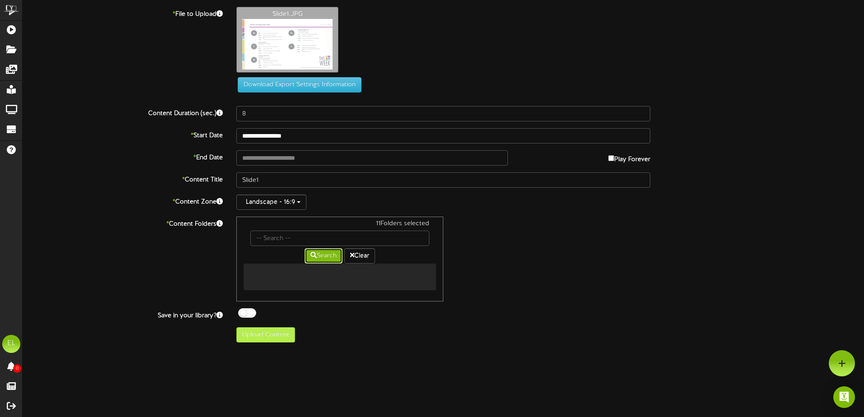  Describe the element at coordinates (629, 157) in the screenshot. I see `label: Play Forever` at that location.